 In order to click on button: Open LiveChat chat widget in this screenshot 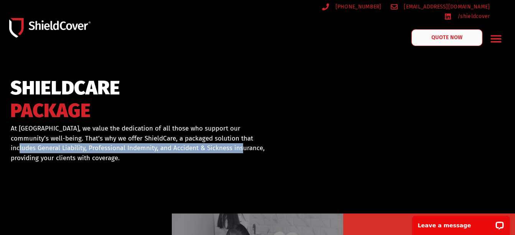, I will do `click(93, 15)`.